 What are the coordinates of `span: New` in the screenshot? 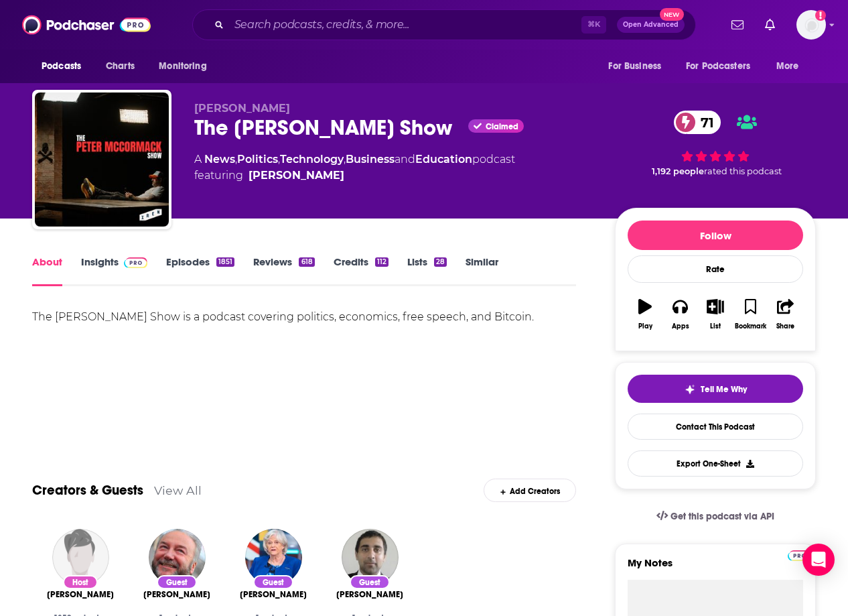 It's located at (672, 14).